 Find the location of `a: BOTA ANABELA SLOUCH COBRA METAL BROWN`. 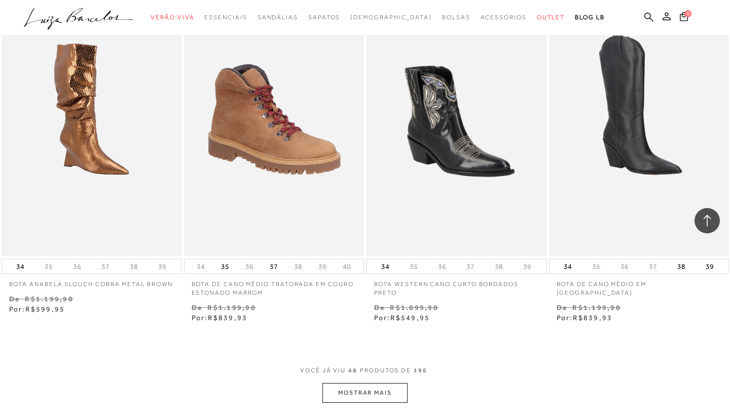

a: BOTA ANABELA SLOUCH COBRA METAL BROWN is located at coordinates (91, 281).